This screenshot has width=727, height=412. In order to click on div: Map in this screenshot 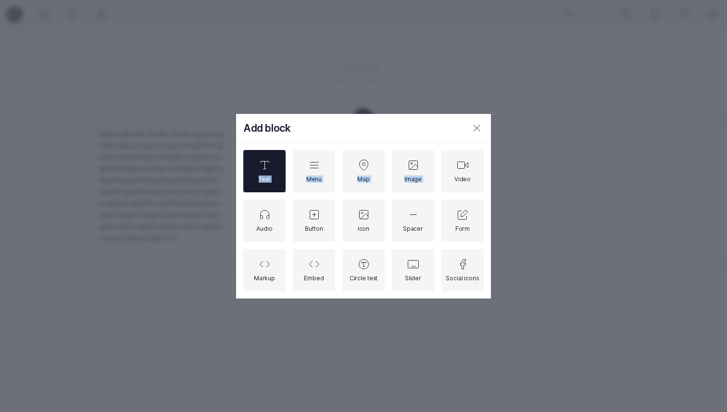, I will do `click(363, 179)`.